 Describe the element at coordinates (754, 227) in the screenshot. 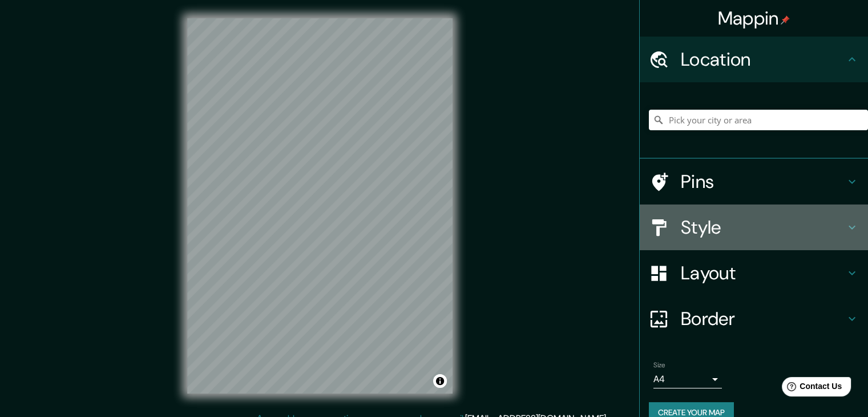

I see `div: Style` at that location.